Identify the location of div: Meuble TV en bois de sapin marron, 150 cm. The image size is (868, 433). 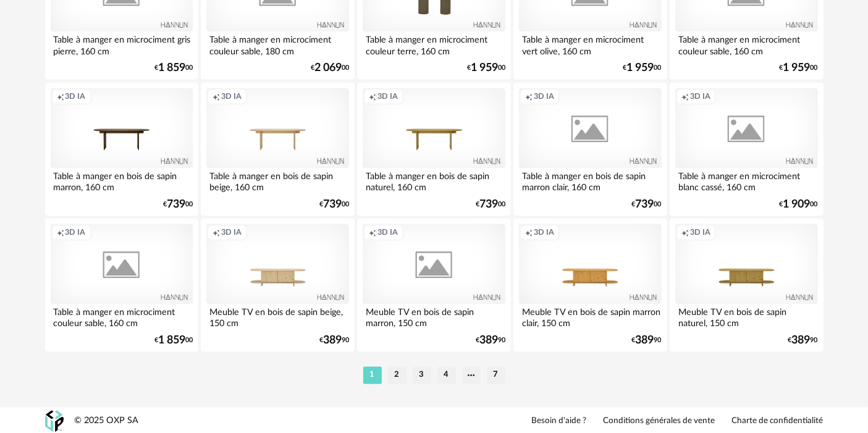
(434, 316).